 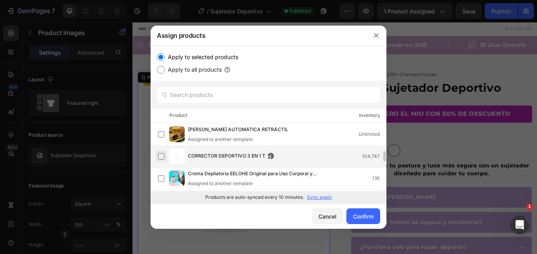 What do you see at coordinates (269, 95) in the screenshot?
I see `input: Search products` at bounding box center [269, 95].